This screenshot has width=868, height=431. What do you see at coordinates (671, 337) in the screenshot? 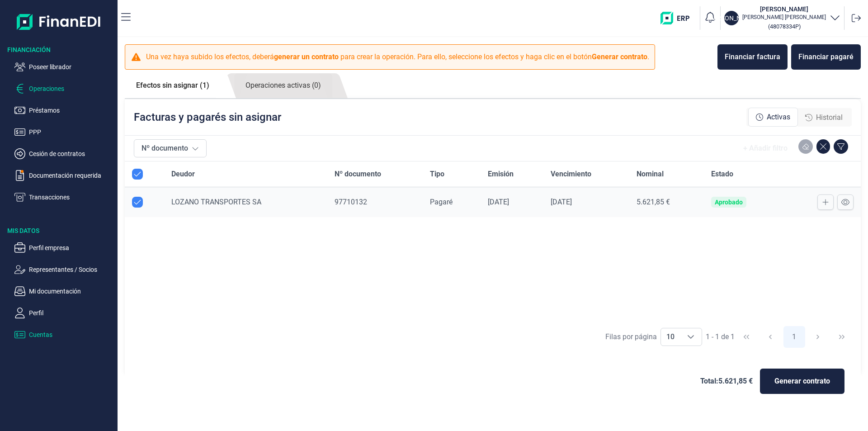
I see `span: 10` at bounding box center [671, 337].